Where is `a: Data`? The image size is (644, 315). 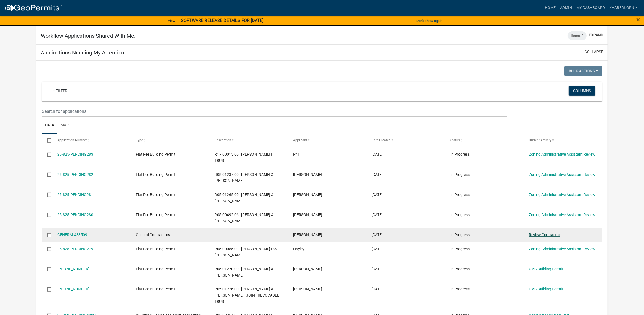 a: Data is located at coordinates (50, 126).